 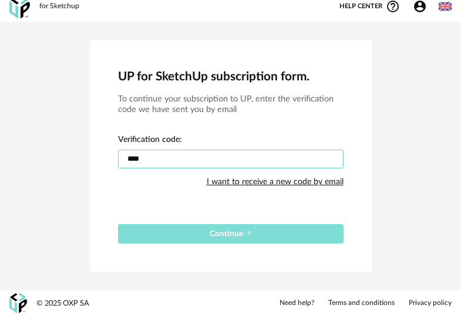 What do you see at coordinates (429, 303) in the screenshot?
I see `a: Privacy policy` at bounding box center [429, 303].